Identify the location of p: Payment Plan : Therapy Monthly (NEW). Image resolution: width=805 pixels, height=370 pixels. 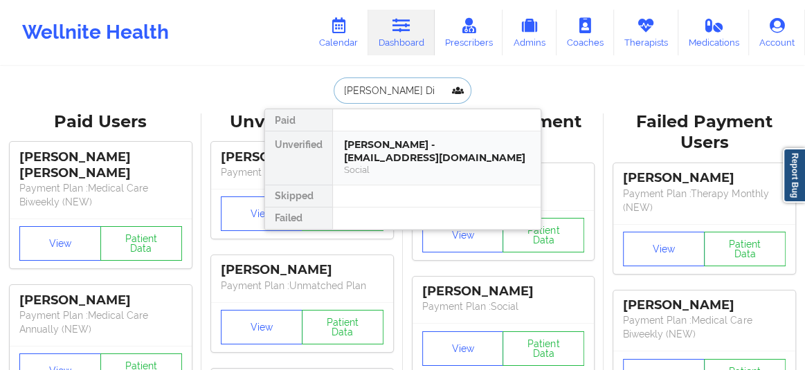
(704, 201).